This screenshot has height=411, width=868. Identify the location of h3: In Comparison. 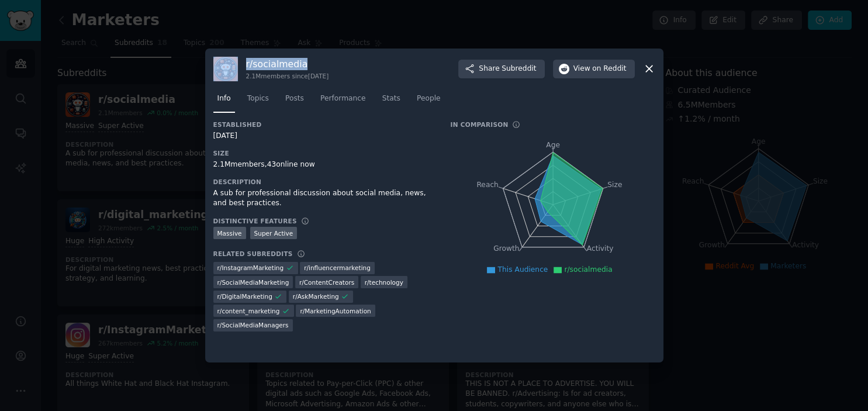
(479, 125).